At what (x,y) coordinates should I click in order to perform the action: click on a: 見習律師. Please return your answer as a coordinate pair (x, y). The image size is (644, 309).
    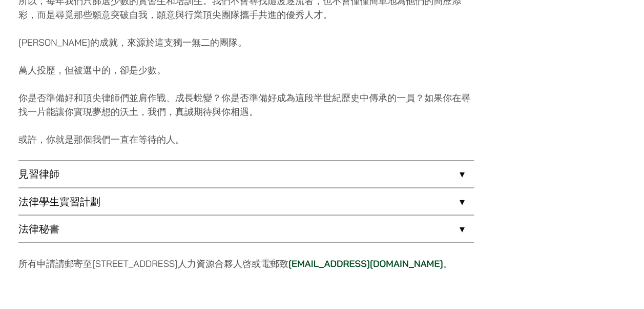
    Looking at the image, I should click on (246, 174).